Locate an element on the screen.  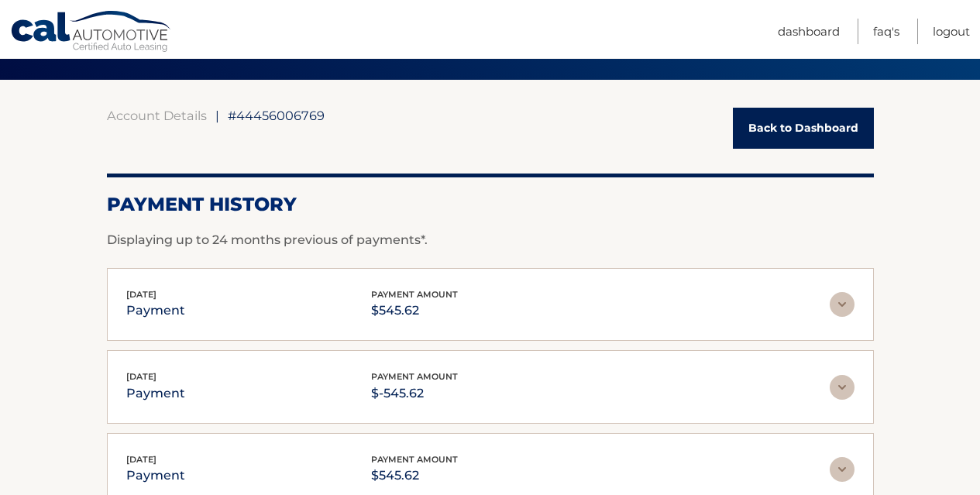
a: FAQ's is located at coordinates (886, 31).